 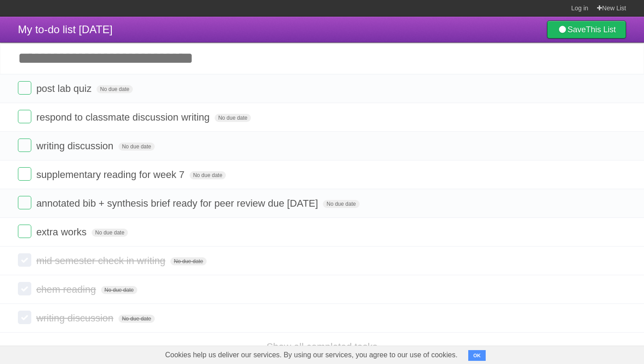 I want to click on span: chem reading, so click(x=67, y=289).